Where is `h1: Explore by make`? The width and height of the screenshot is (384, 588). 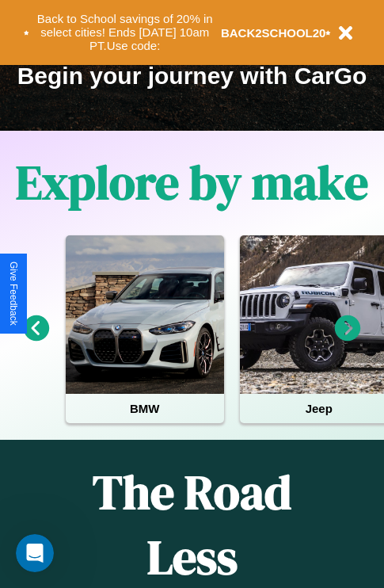 h1: Explore by make is located at coordinates (192, 182).